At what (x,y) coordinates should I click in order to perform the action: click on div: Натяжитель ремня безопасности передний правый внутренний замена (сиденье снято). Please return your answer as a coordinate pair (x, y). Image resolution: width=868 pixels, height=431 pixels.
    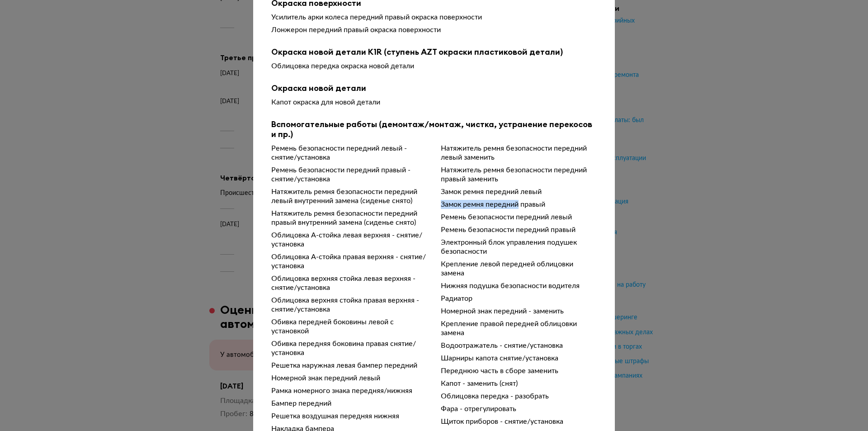
    Looking at the image, I should click on (349, 218).